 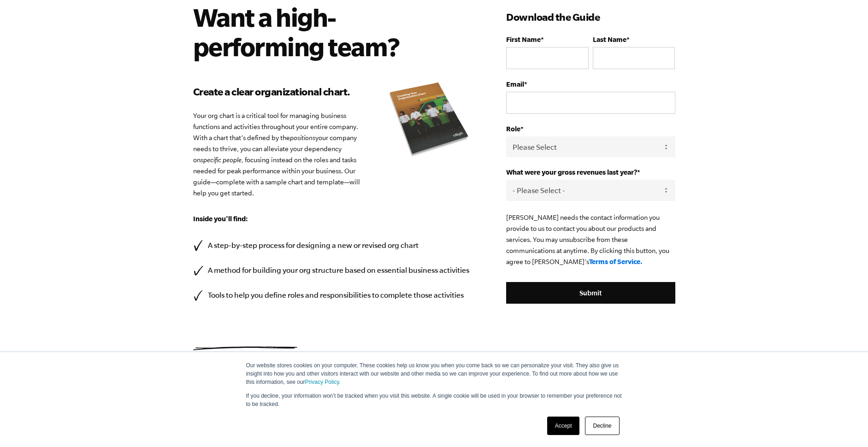 What do you see at coordinates (336, 245) in the screenshot?
I see `li: A step-by-step process for designing a new or revised org chart` at bounding box center [336, 245].